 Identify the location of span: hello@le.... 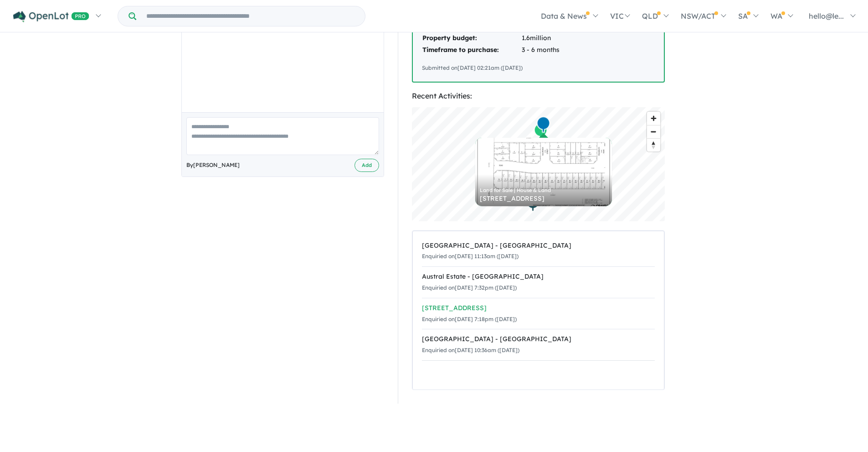
(826, 16).